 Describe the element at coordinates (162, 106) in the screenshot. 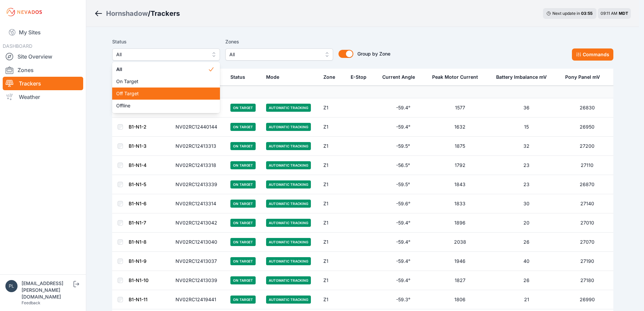

I see `span: Offline` at that location.